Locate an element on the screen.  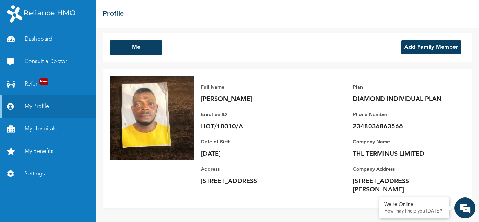
p: Address is located at coordinates (250, 169).